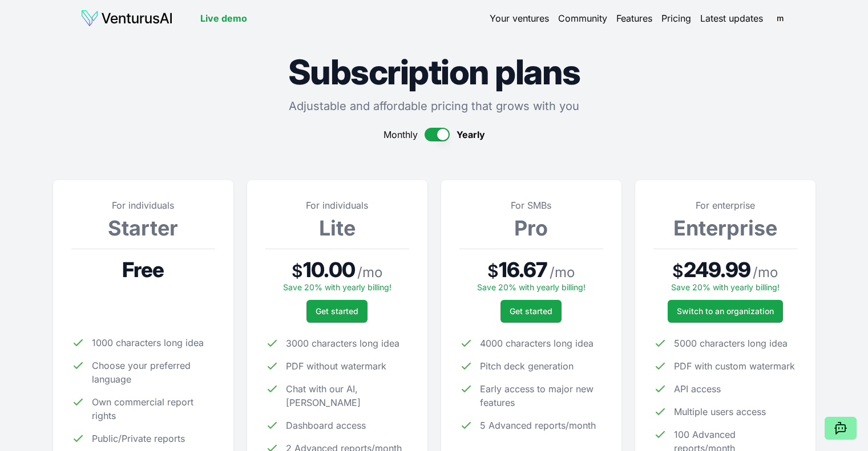 This screenshot has height=451, width=868. Describe the element at coordinates (780, 18) in the screenshot. I see `span: m` at that location.